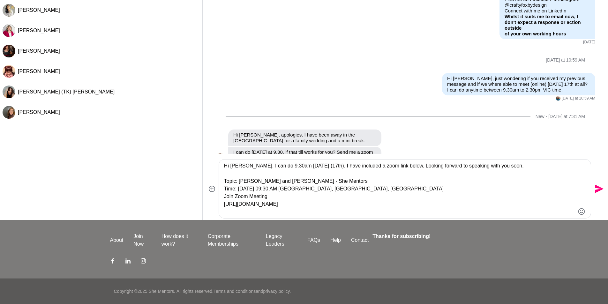 The height and width of the screenshot is (304, 608). Describe the element at coordinates (276, 291) in the screenshot. I see `a: privacy policy` at that location.